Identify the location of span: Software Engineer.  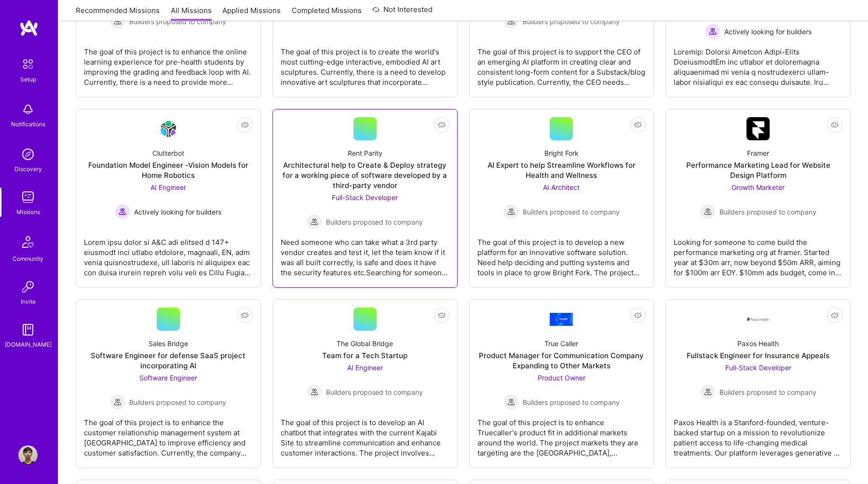
(169, 377).